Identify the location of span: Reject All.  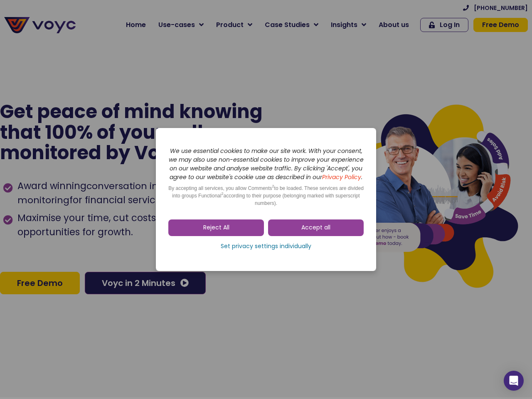
(216, 228).